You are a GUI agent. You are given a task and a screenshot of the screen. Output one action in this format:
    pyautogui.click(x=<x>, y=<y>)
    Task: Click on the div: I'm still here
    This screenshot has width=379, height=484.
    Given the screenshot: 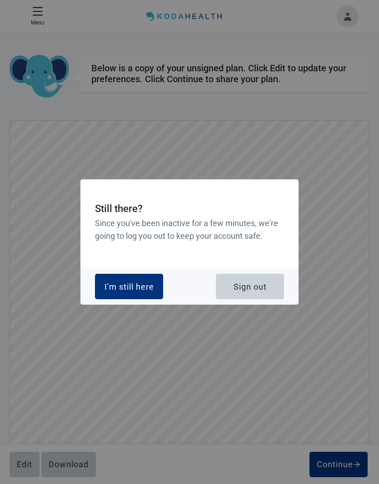 What is the action you would take?
    pyautogui.click(x=129, y=287)
    